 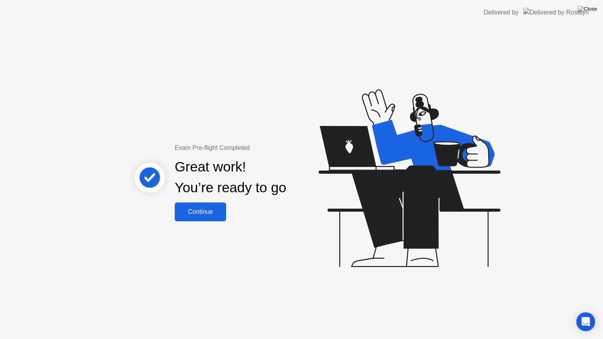 I want to click on img: Close, so click(x=588, y=9).